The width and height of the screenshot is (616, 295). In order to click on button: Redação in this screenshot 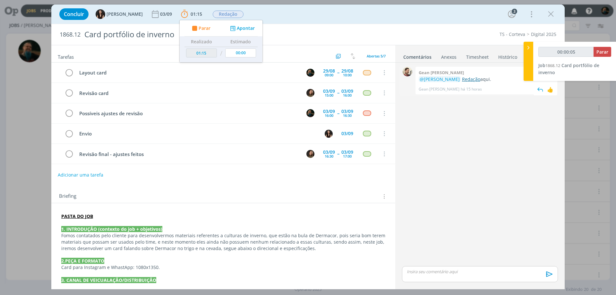, I will do `click(228, 14)`.